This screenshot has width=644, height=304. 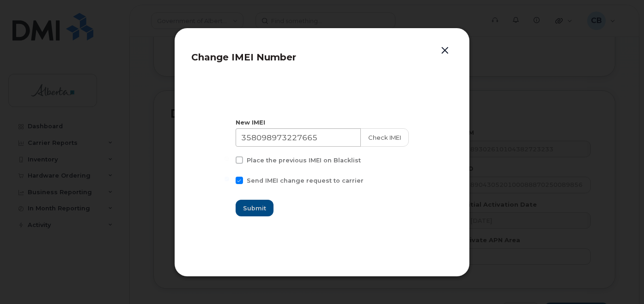 What do you see at coordinates (304, 160) in the screenshot?
I see `span: Place the previous IMEI on Blacklist` at bounding box center [304, 160].